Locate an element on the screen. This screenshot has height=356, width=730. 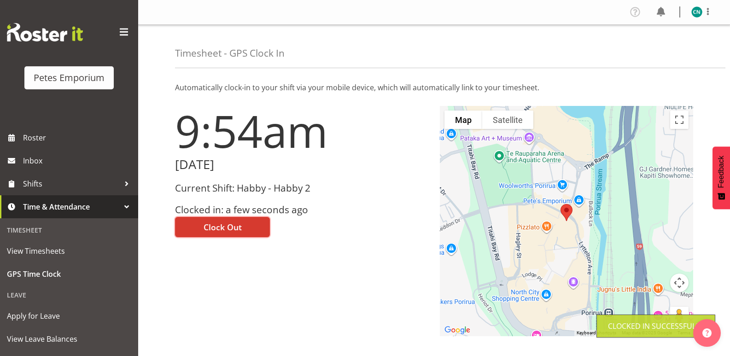
span: Inbox is located at coordinates (78, 161).